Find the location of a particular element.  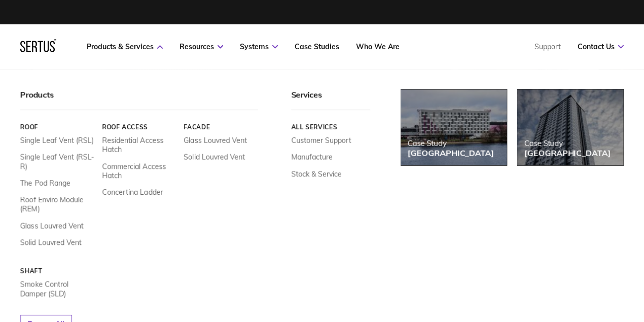

a: Support is located at coordinates (548, 47).